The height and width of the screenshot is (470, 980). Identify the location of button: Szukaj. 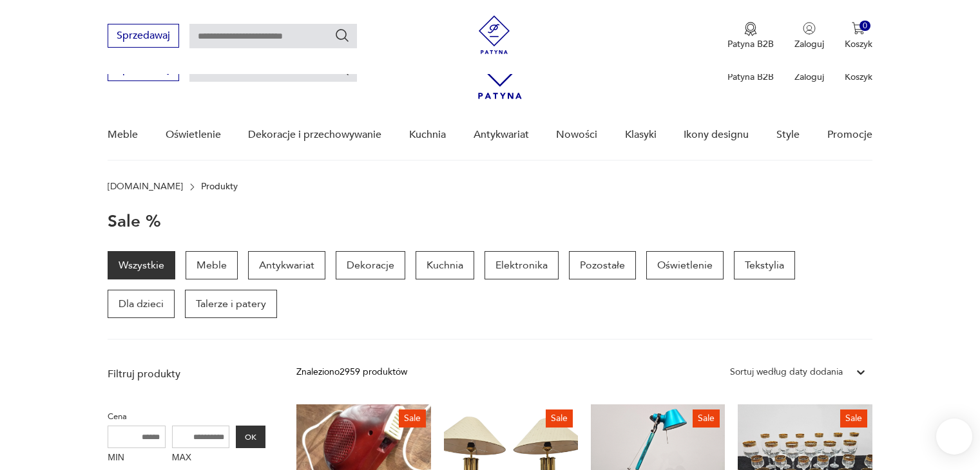
(342, 36).